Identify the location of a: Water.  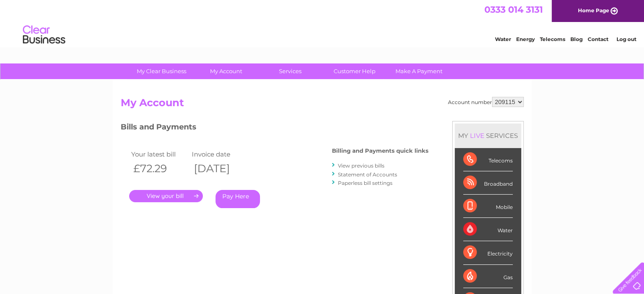
(503, 39).